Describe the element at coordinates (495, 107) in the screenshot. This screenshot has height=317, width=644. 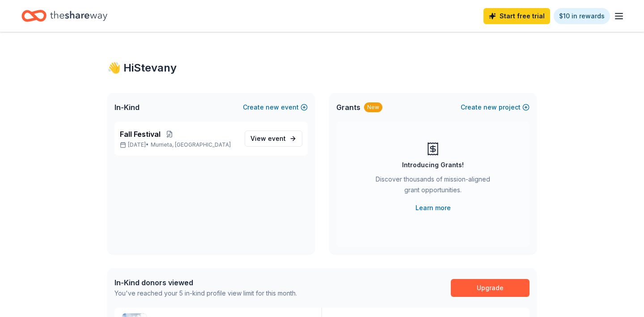
I see `button: Createnewproject` at that location.